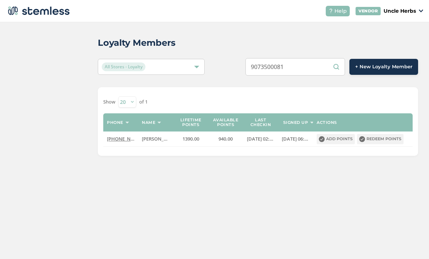 The width and height of the screenshot is (429, 259). Describe the element at coordinates (384, 67) in the screenshot. I see `span: + New Loyalty Member` at that location.